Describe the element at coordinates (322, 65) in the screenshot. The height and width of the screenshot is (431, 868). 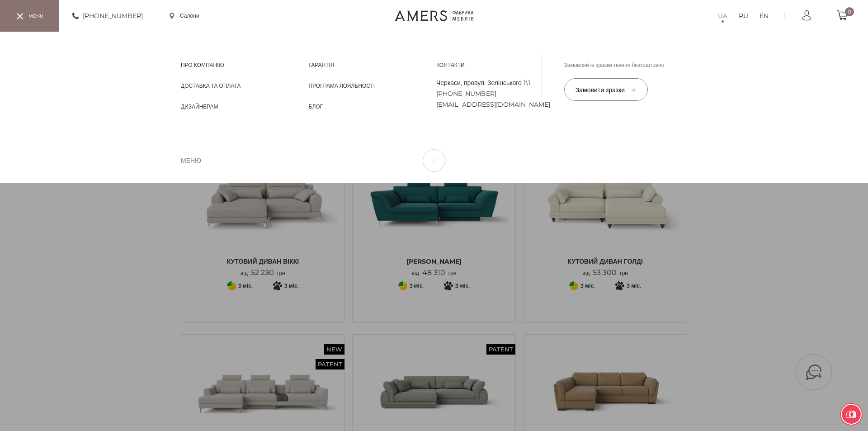
I see `span: Гарантія` at that location.